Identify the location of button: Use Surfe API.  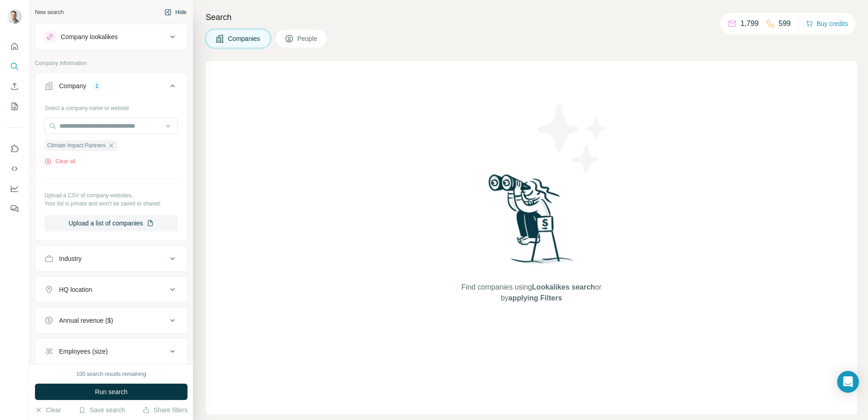
(14, 169).